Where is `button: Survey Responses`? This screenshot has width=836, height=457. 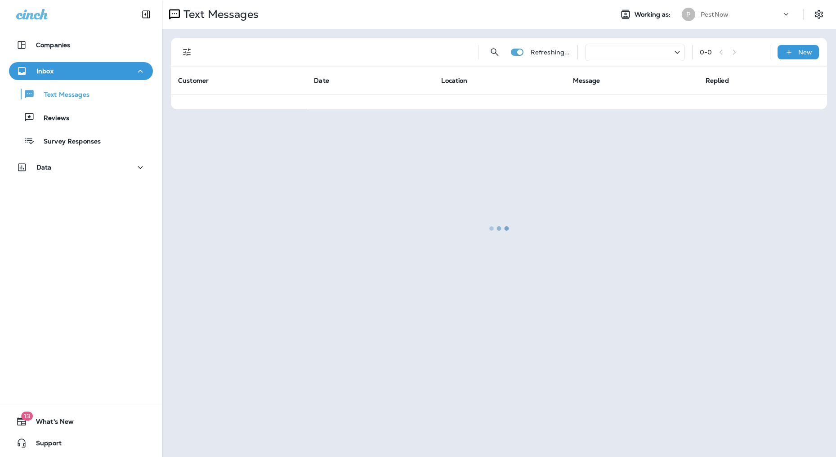
button: Survey Responses is located at coordinates (81, 141).